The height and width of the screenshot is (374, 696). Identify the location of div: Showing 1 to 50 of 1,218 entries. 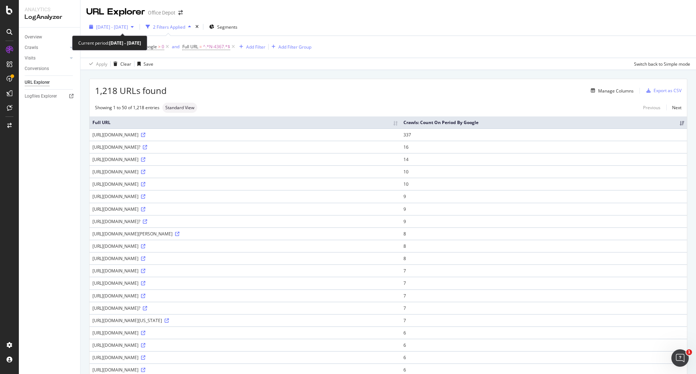
(127, 107).